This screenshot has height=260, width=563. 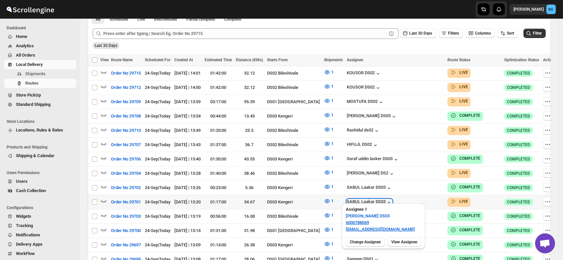 I want to click on button: All routes, so click(x=98, y=19).